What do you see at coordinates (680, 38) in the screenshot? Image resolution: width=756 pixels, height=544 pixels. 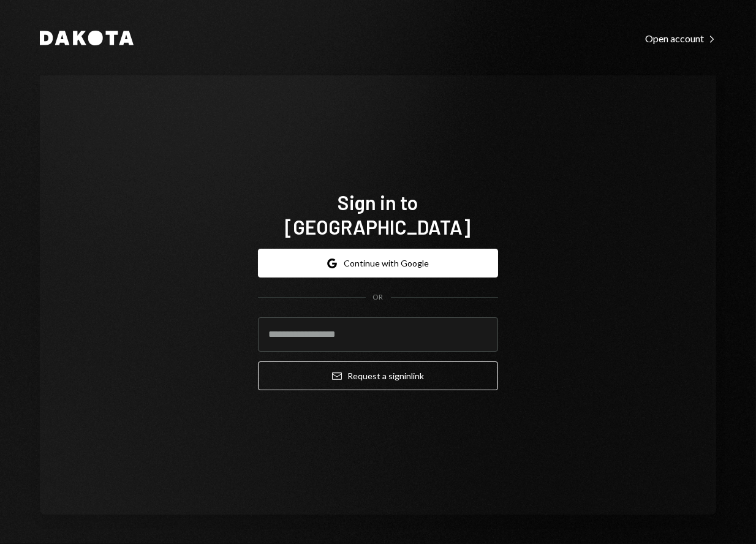 I see `a: Open account` at bounding box center [680, 38].